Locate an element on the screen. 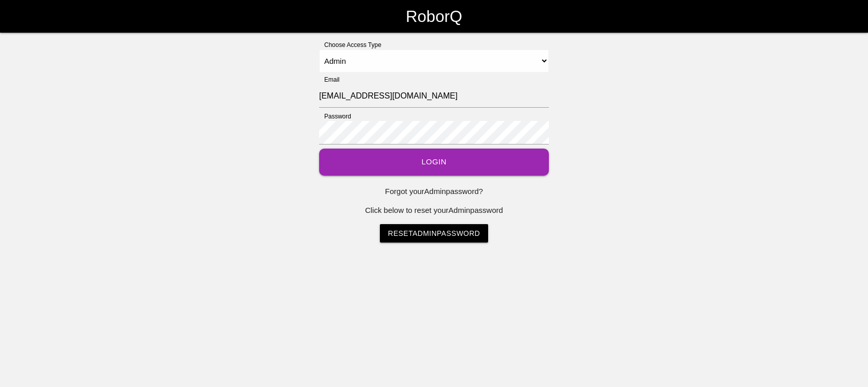 The image size is (868, 387). p: Forgot your Admin password? is located at coordinates (434, 192).